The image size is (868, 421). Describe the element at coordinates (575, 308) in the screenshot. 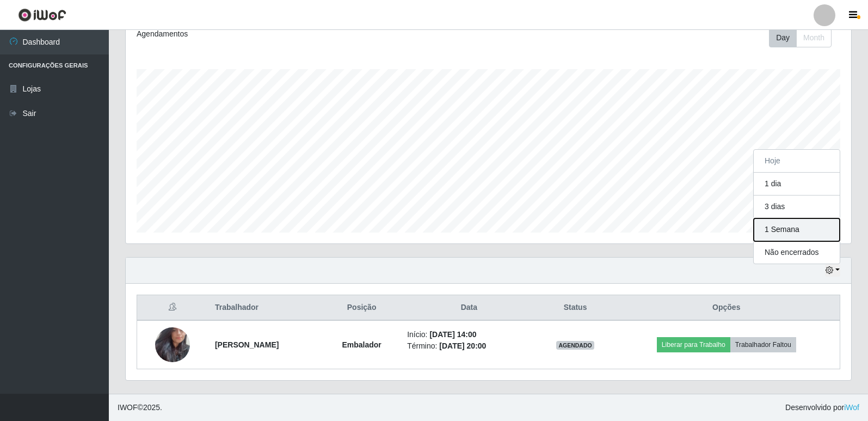

I see `th: Status` at that location.